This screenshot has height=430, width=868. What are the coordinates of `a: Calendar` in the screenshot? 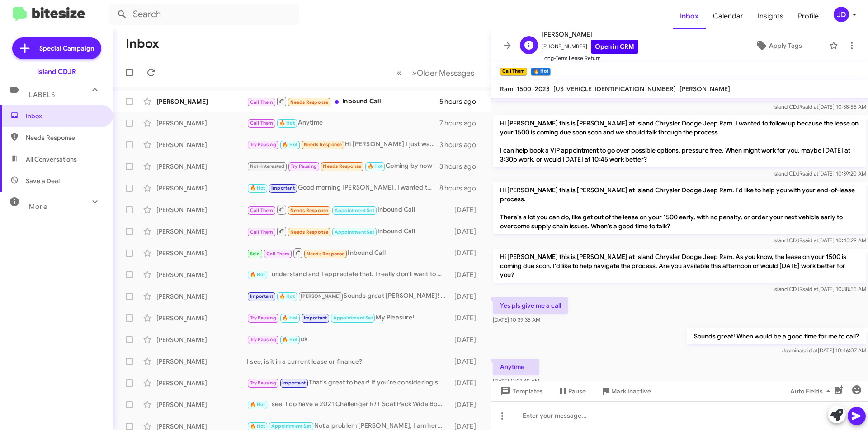 It's located at (728, 17).